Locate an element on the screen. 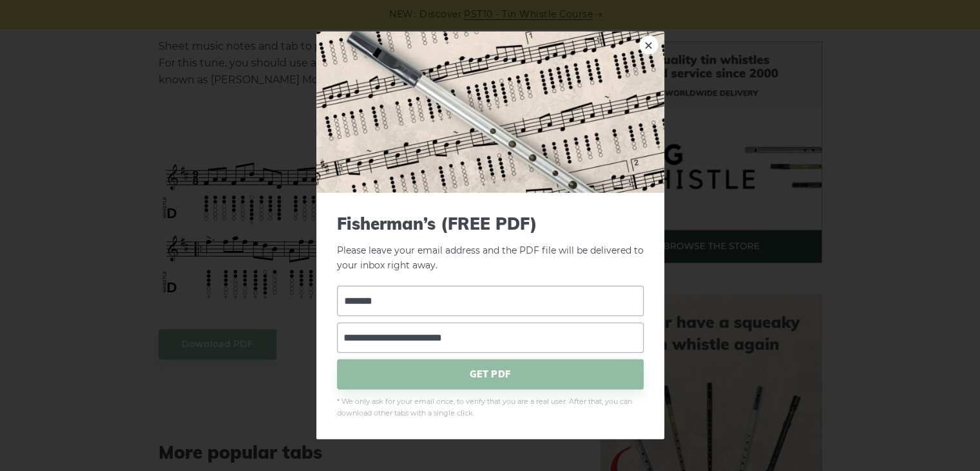  span: * We only ask for your email once, to verify that you are a real user. After that, you can downlo... is located at coordinates (491, 407).